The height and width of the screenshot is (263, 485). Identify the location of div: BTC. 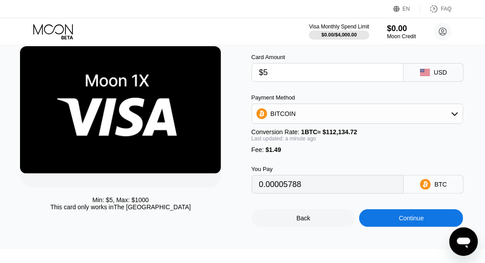
(441, 184).